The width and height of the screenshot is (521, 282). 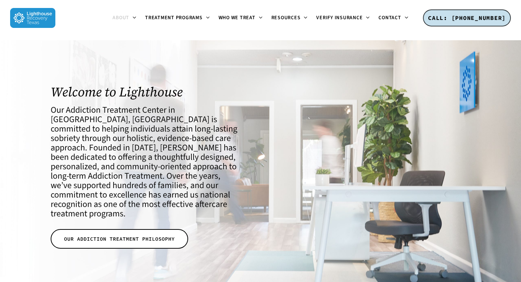 What do you see at coordinates (119, 239) in the screenshot?
I see `a: OUR ADDICTION TREATMENT PHILOSOPHY` at bounding box center [119, 239].